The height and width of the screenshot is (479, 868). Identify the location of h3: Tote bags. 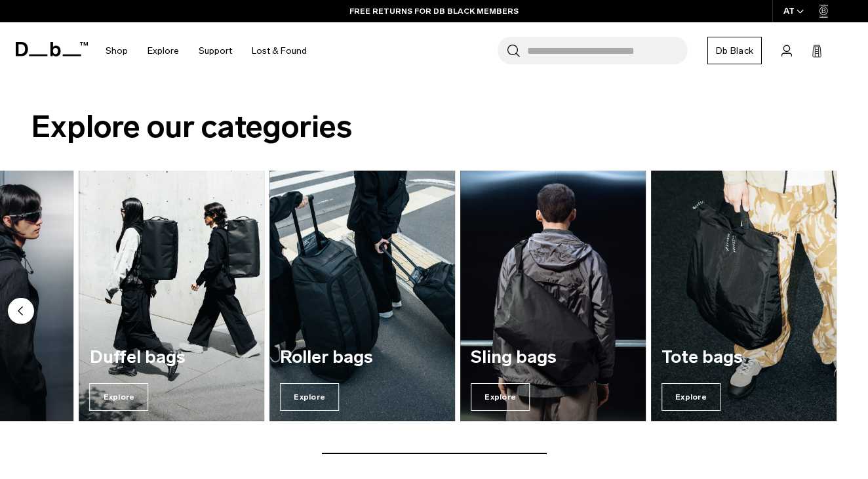
(743, 358).